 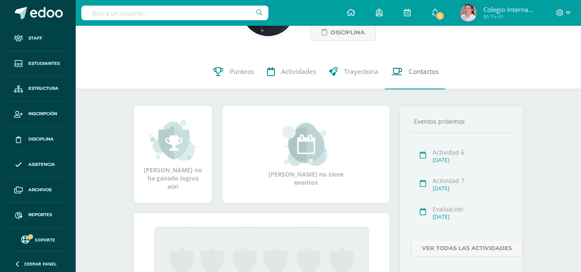 I want to click on div: Actividad 6, so click(x=471, y=152).